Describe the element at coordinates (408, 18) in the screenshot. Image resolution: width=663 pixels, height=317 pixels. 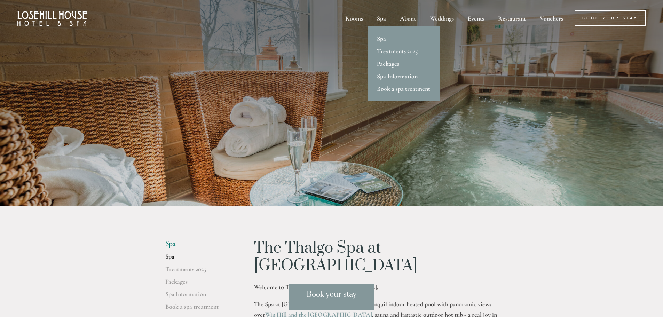
I see `div: About` at that location.